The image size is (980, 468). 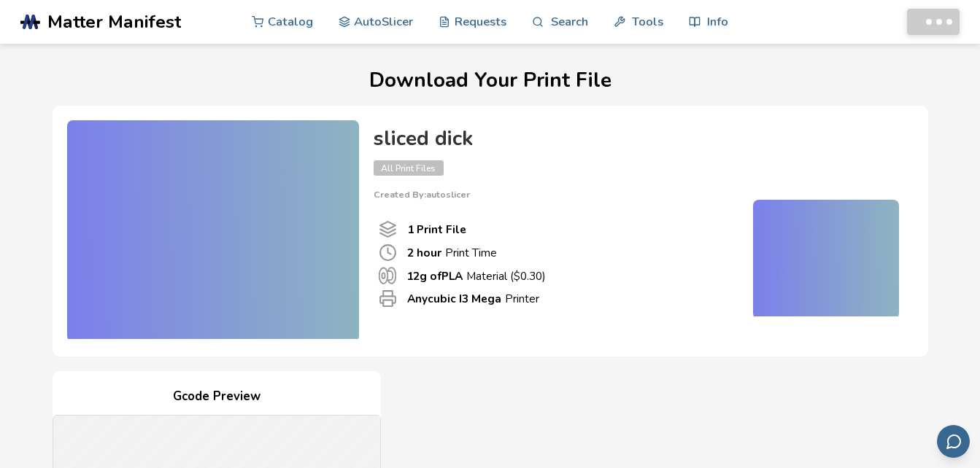 What do you see at coordinates (114, 22) in the screenshot?
I see `span: Matter Manifest` at bounding box center [114, 22].